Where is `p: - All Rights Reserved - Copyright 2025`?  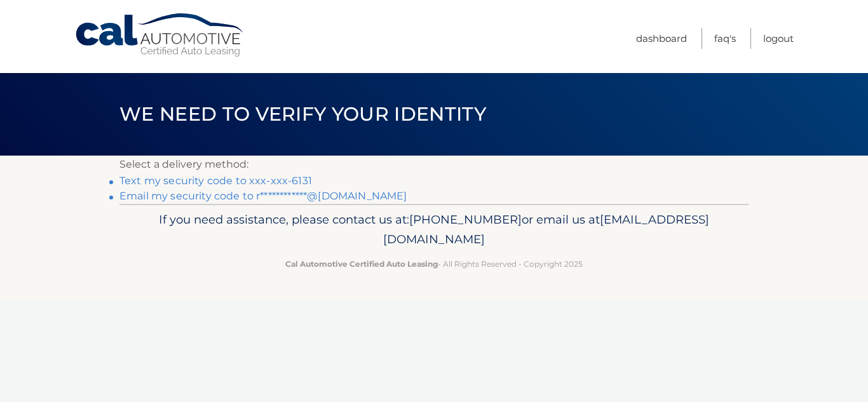 p: - All Rights Reserved - Copyright 2025 is located at coordinates (434, 264).